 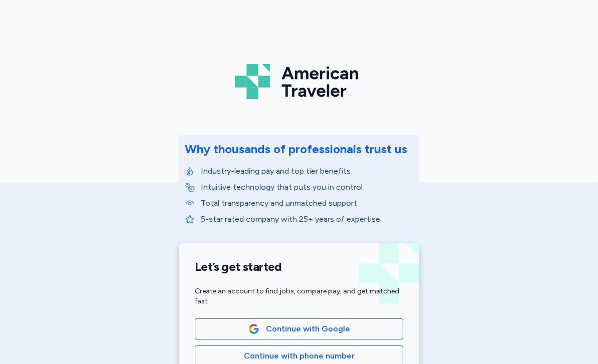 What do you see at coordinates (296, 149) in the screenshot?
I see `div: Why thousands of professionals trust us` at bounding box center [296, 149].